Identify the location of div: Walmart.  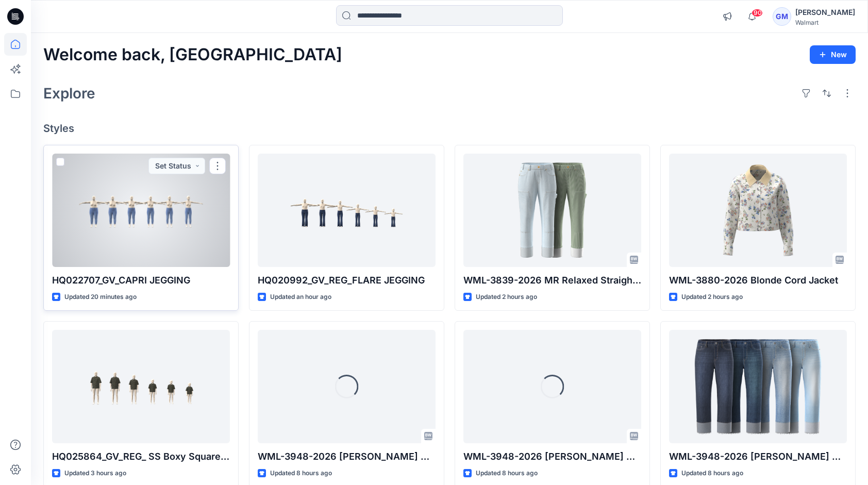
(825, 22).